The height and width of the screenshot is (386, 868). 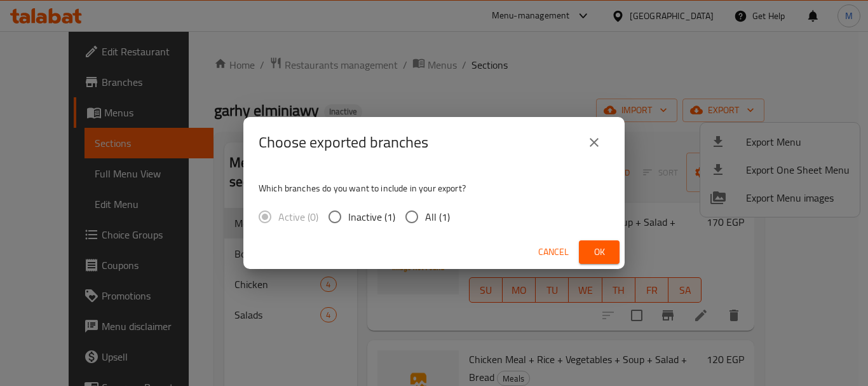 What do you see at coordinates (595, 142) in the screenshot?
I see `button: close` at bounding box center [595, 142].